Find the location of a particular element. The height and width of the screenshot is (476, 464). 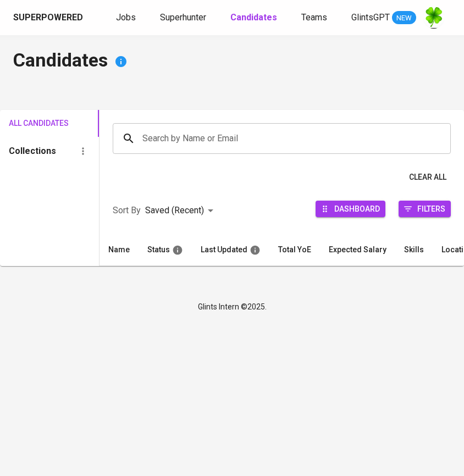

a: Superhunter is located at coordinates (184, 17).